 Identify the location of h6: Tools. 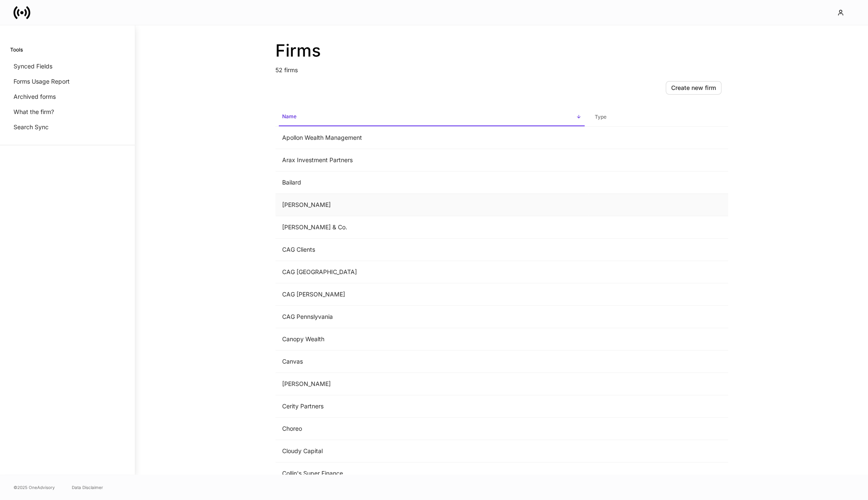
(17, 49).